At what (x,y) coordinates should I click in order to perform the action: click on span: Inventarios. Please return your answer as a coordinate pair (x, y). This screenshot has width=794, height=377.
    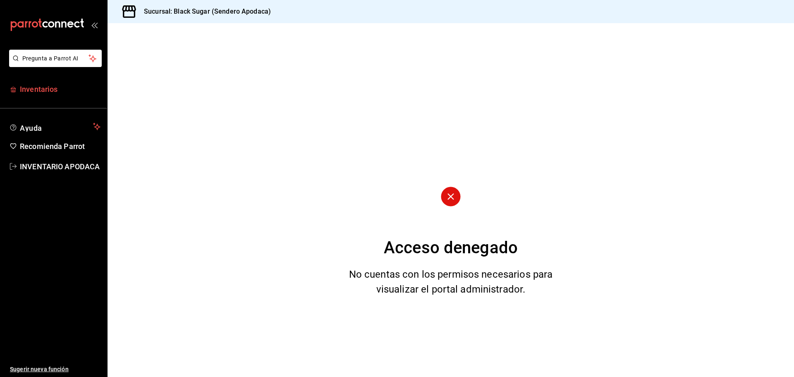
    Looking at the image, I should click on (60, 89).